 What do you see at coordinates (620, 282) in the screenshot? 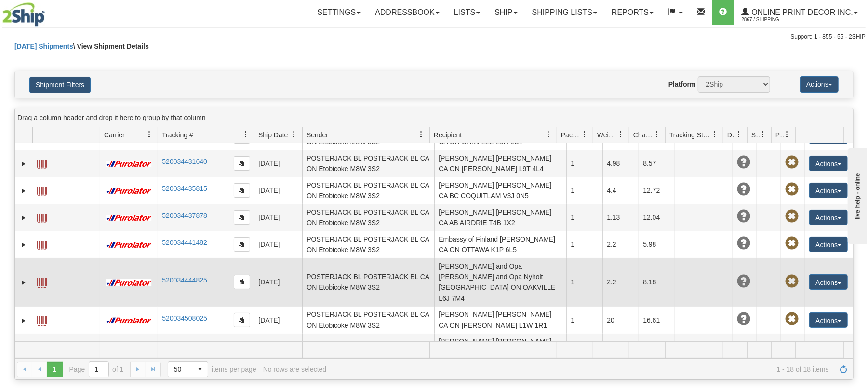
I see `td: 2.2` at bounding box center [620, 282].